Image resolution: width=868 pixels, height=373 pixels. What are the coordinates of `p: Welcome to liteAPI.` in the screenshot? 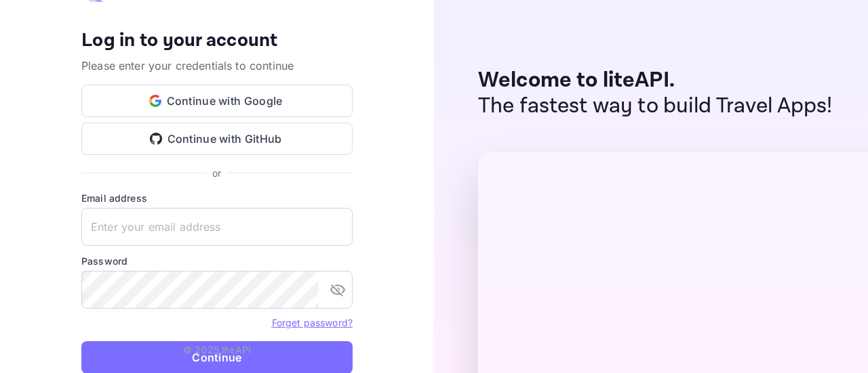 It's located at (655, 80).